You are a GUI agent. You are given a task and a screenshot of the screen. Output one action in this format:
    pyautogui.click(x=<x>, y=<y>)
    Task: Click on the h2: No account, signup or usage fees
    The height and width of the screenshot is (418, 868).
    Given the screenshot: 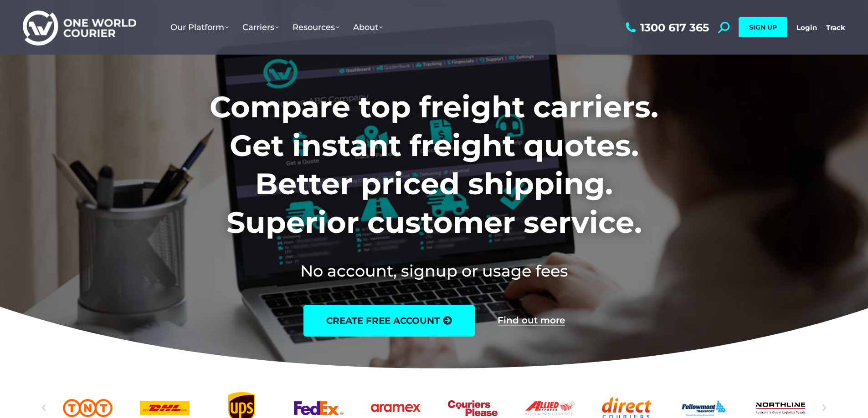 What is the action you would take?
    pyautogui.click(x=434, y=270)
    